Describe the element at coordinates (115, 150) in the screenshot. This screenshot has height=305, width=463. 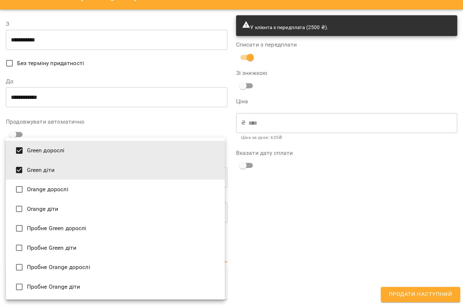
I see `li: Green дорослі` at that location.